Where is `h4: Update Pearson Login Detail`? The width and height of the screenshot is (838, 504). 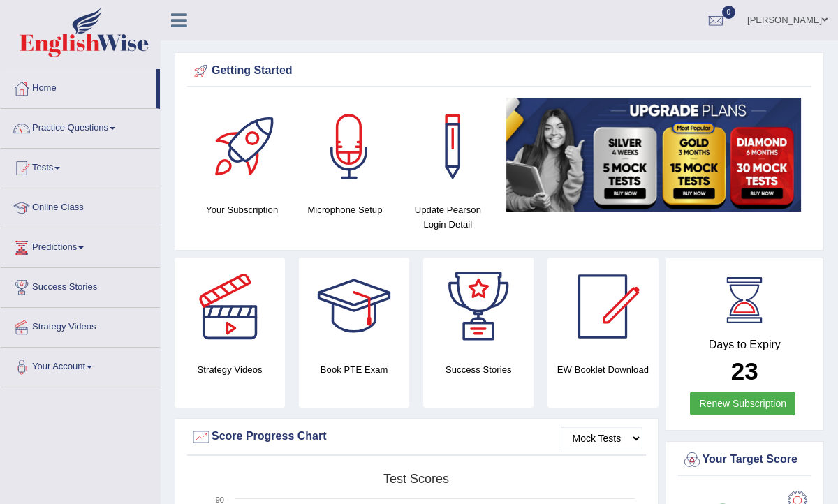 h4: Update Pearson Login Detail is located at coordinates (448, 217).